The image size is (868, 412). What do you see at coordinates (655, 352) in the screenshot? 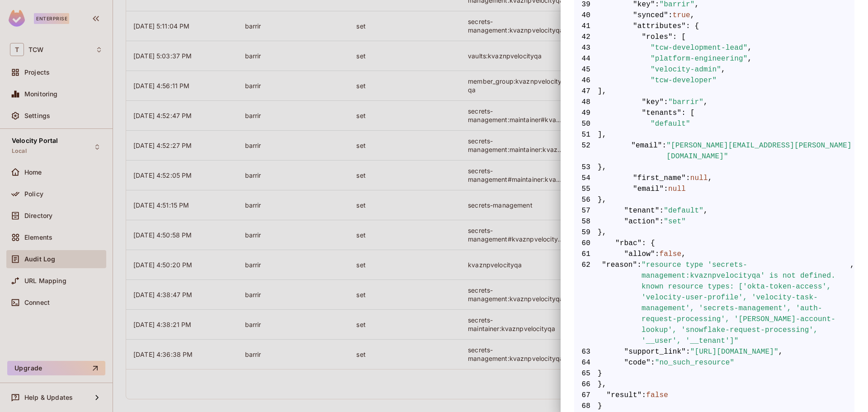
I see `span: "support_link"` at bounding box center [655, 352].